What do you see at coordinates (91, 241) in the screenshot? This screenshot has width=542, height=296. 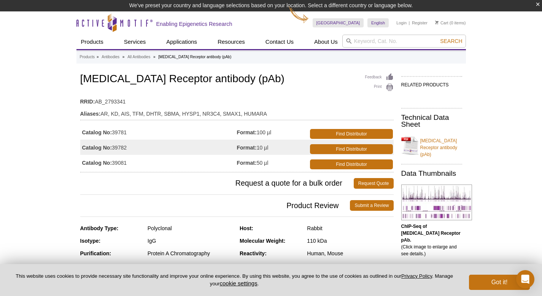 I see `strong: Isotype:` at bounding box center [91, 241].